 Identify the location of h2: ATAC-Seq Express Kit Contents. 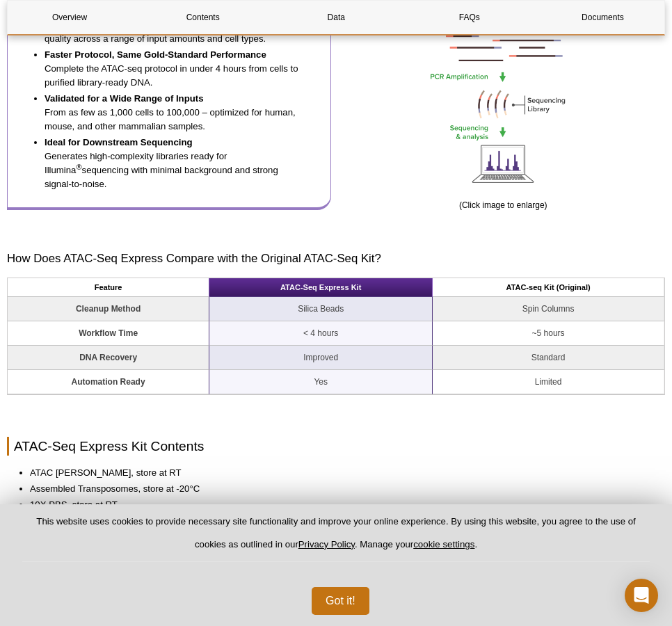
(336, 446).